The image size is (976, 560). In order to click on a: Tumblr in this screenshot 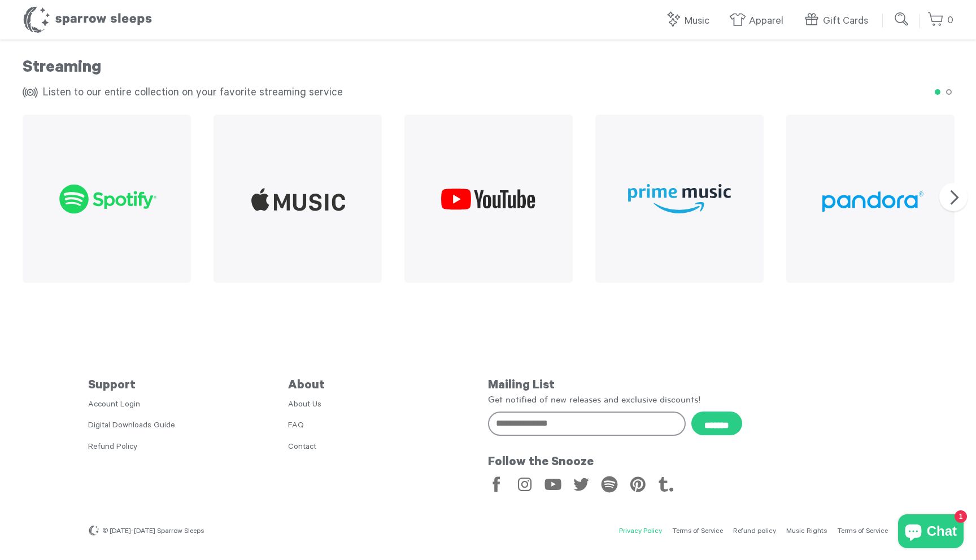, I will do `click(666, 484)`.